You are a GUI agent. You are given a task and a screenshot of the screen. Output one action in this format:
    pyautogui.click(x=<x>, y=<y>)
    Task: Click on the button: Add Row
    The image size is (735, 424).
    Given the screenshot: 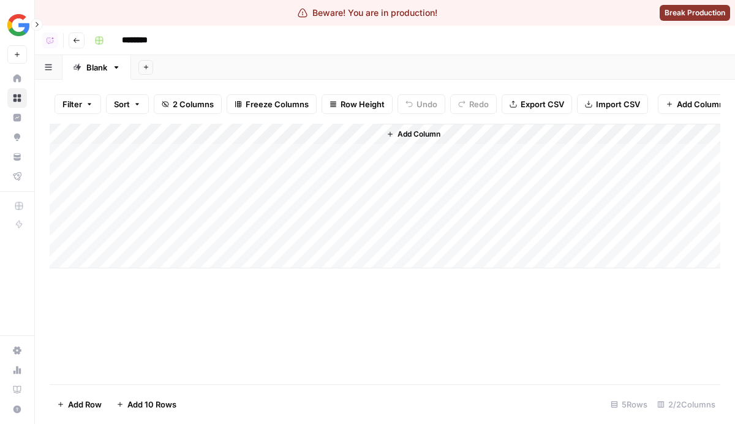 What is the action you would take?
    pyautogui.click(x=79, y=404)
    